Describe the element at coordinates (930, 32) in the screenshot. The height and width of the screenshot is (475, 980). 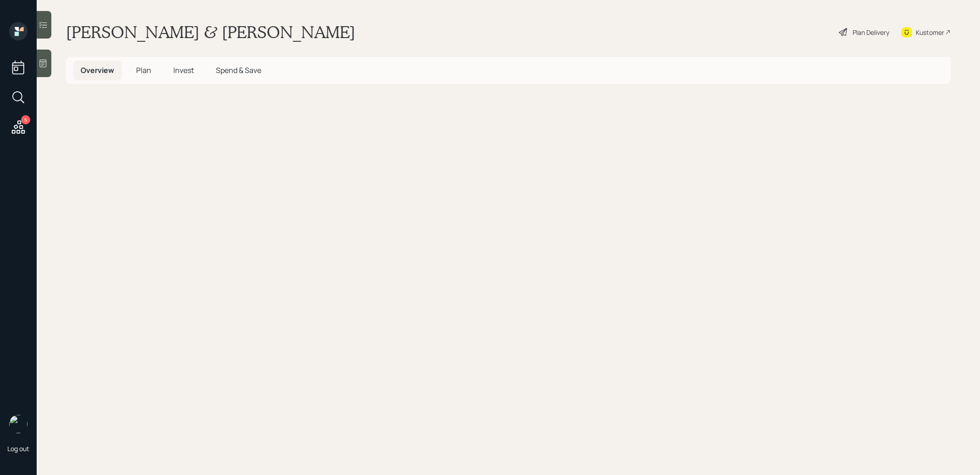
I see `div: Kustomer` at that location.